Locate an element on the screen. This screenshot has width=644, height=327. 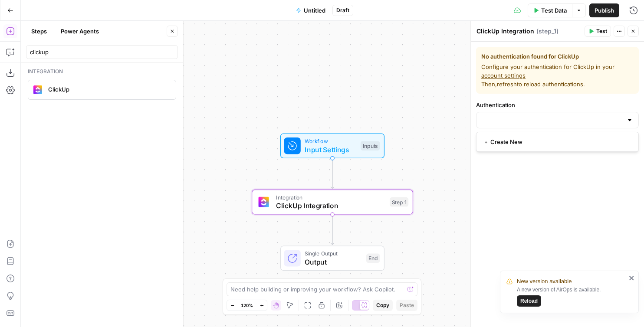
span: Test Data is located at coordinates (554, 10).